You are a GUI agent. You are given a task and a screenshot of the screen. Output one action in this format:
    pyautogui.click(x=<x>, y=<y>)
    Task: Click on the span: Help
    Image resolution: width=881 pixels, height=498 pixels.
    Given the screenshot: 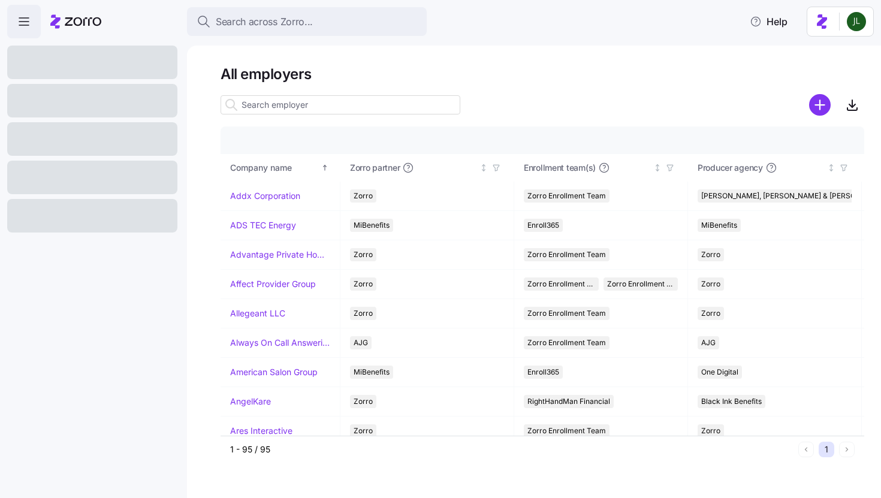 What is the action you would take?
    pyautogui.click(x=769, y=22)
    